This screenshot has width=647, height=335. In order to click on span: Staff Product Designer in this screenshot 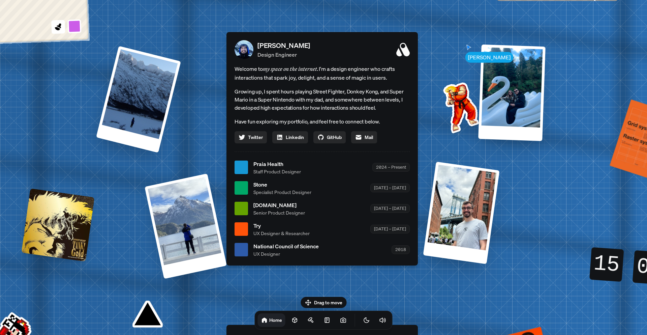, I will do `click(277, 171)`.